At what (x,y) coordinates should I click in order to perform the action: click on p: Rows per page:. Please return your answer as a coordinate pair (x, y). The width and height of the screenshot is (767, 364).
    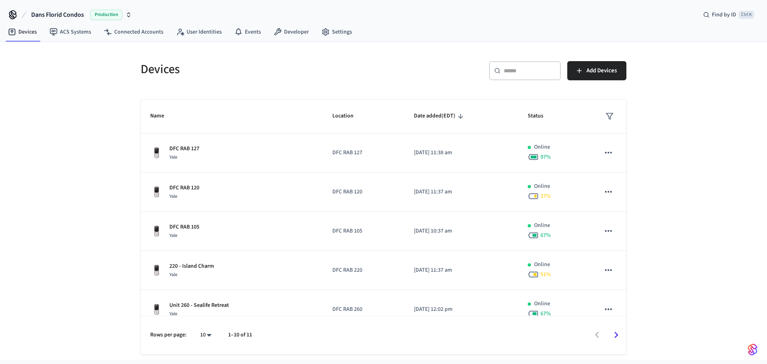
    Looking at the image, I should click on (168, 335).